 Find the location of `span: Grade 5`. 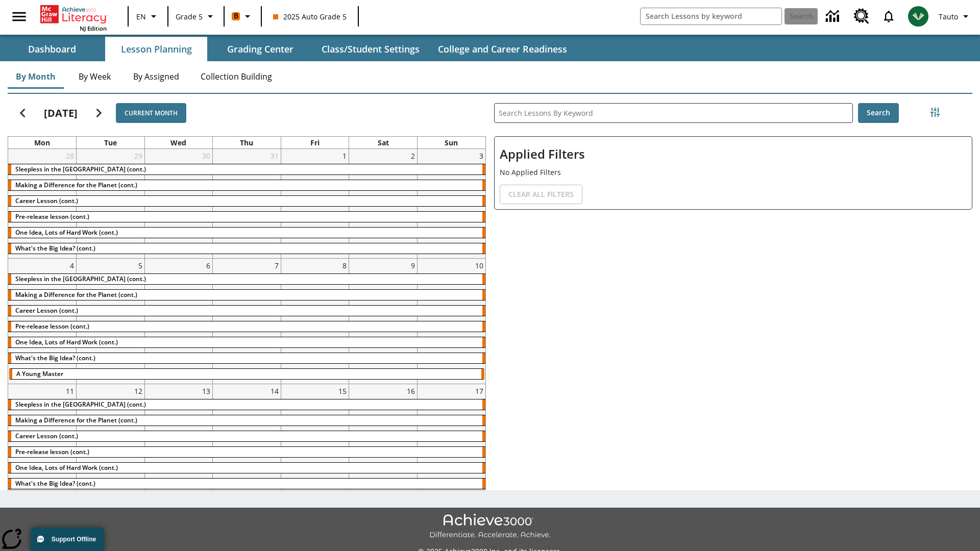

span: Grade 5 is located at coordinates (189, 16).